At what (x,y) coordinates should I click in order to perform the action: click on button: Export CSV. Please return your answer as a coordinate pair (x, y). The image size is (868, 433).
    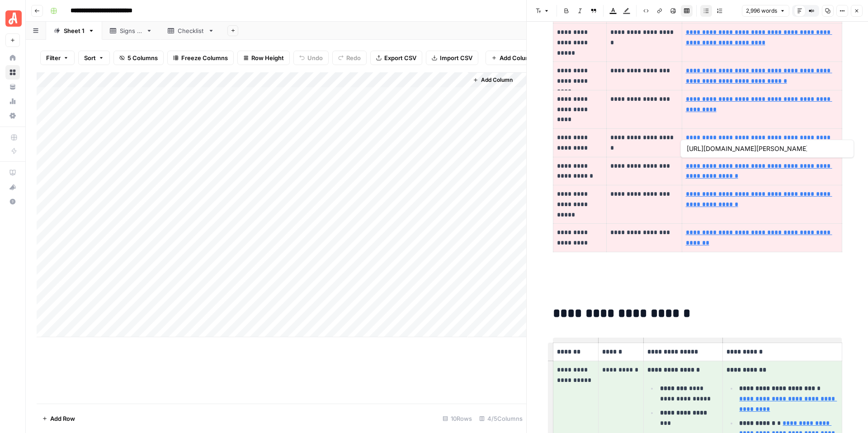
    Looking at the image, I should click on (396, 58).